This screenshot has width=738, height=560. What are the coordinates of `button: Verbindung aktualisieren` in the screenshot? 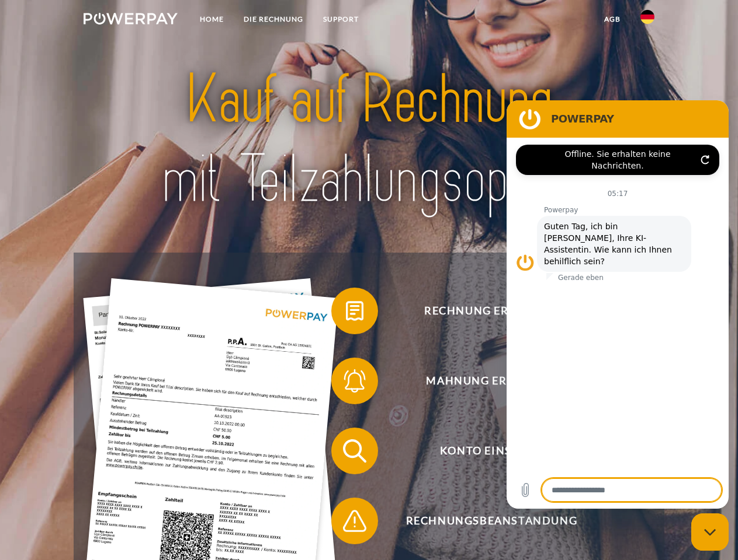 It's located at (199, 59).